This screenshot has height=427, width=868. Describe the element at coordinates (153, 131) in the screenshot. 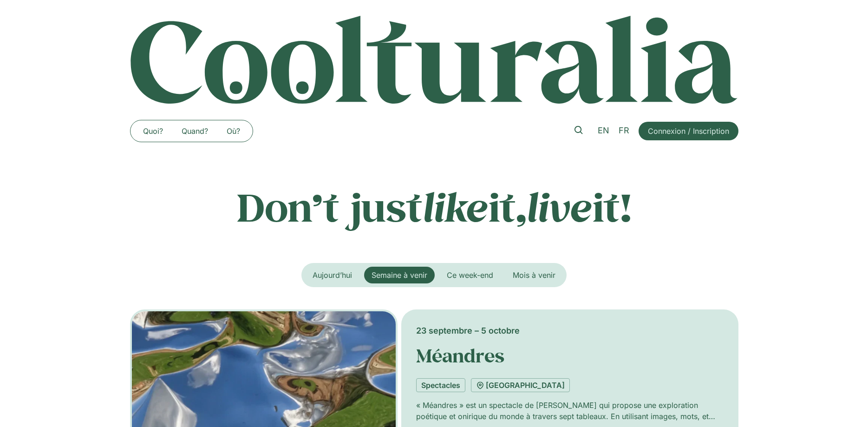

I see `a: Quoi?` at that location.